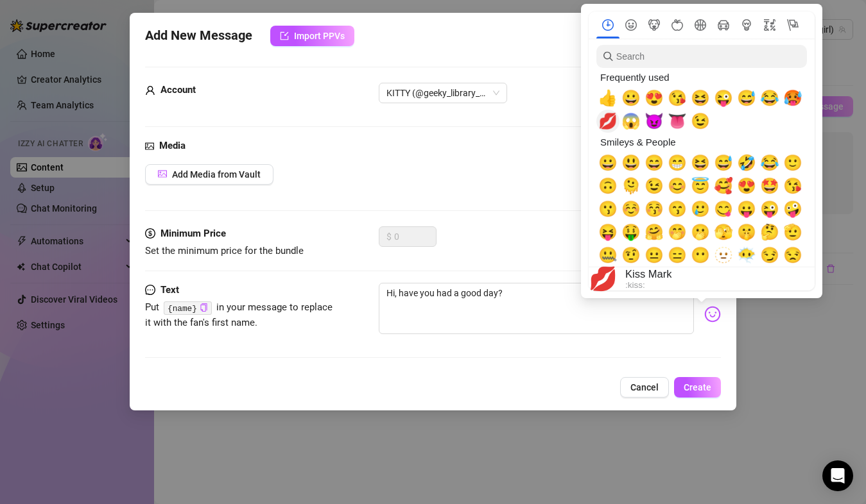 The image size is (866, 504). What do you see at coordinates (644, 387) in the screenshot?
I see `button: Cancel` at bounding box center [644, 387].